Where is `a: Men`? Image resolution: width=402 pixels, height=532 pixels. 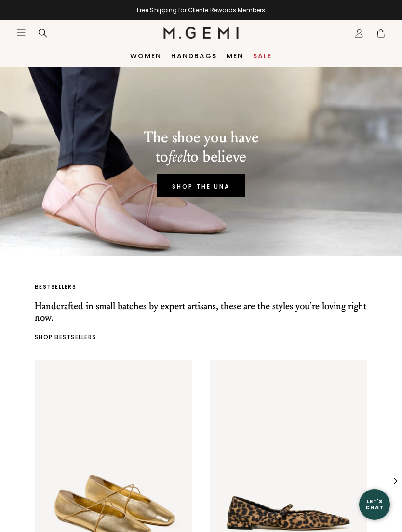 a: Men is located at coordinates (234, 56).